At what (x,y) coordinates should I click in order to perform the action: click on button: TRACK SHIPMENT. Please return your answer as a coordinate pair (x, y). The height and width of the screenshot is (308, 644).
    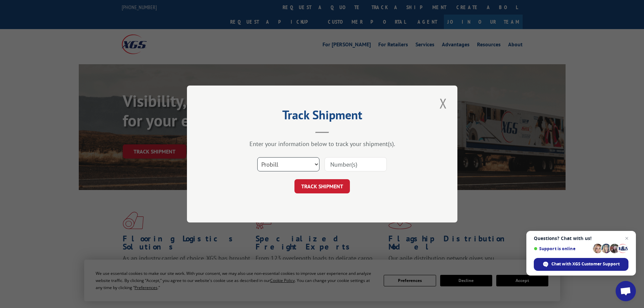
    Looking at the image, I should click on (322, 186).